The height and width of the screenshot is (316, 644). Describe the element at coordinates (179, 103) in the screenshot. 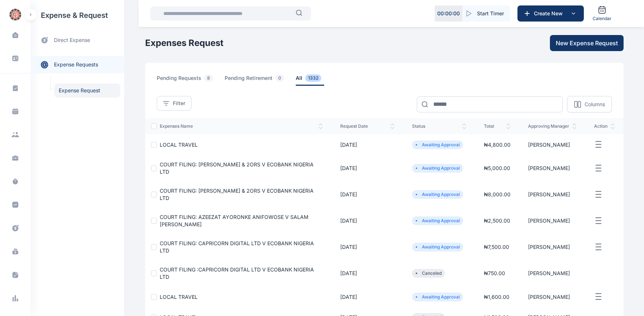

I see `span: Filter` at that location.